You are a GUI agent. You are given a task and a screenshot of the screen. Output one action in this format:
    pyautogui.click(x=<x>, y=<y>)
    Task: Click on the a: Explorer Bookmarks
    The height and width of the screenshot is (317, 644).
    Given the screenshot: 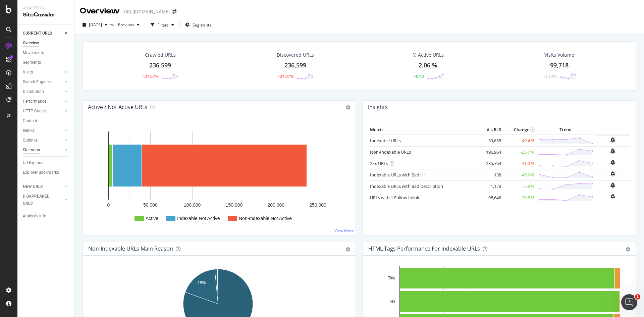 What is the action you would take?
    pyautogui.click(x=46, y=172)
    